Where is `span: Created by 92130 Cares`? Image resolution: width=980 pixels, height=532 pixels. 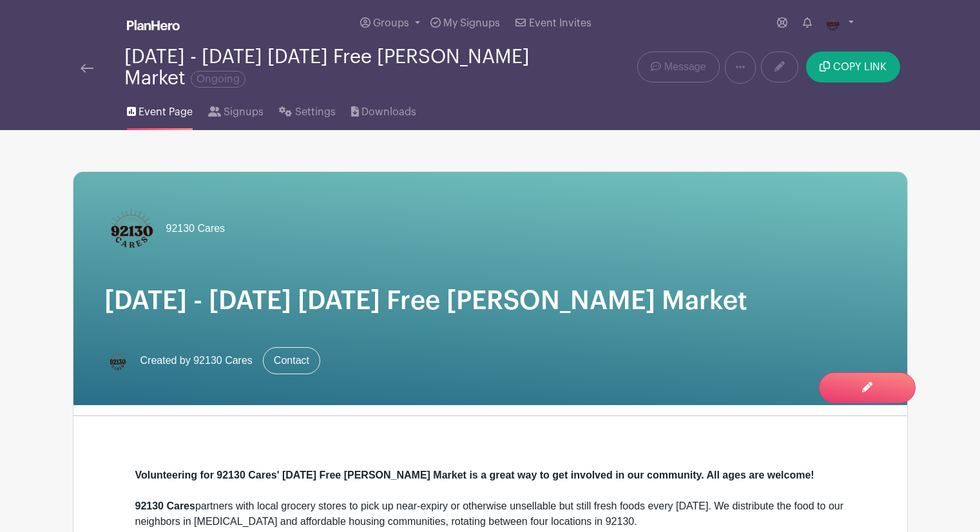
span: Created by 92130 Cares is located at coordinates (196, 361).